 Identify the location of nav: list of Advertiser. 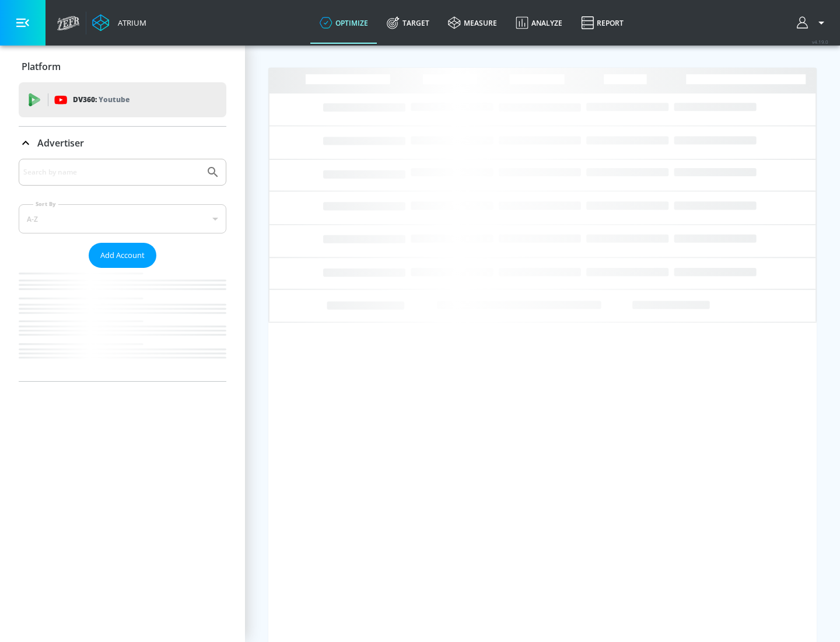
(122, 324).